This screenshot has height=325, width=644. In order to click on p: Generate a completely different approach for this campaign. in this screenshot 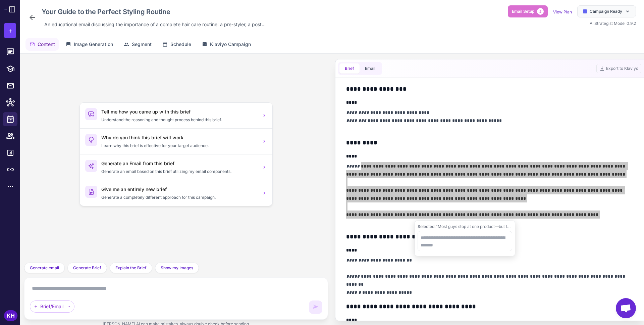, I will do `click(179, 197)`.